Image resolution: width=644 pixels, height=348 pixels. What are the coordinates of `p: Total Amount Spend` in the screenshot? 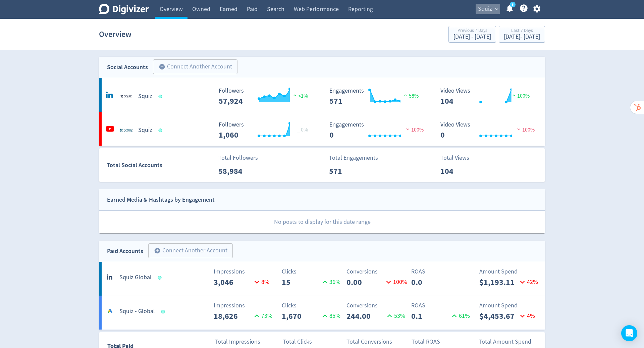 It's located at (509, 342).